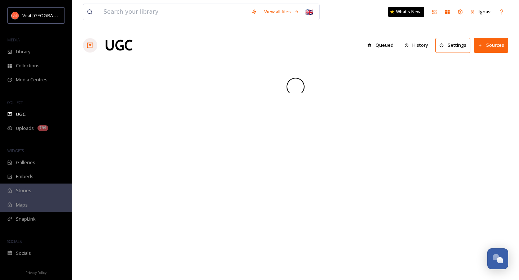  What do you see at coordinates (119, 45) in the screenshot?
I see `a: UGC` at bounding box center [119, 45].